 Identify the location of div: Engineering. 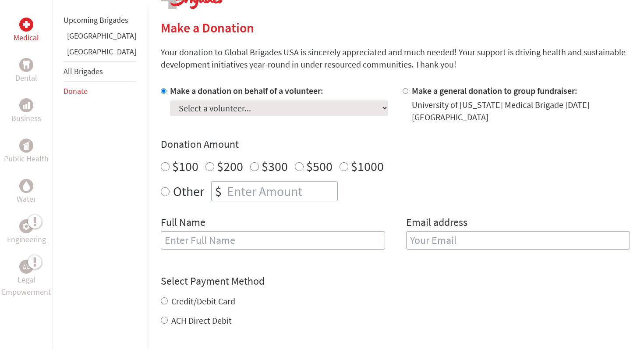
(26, 226).